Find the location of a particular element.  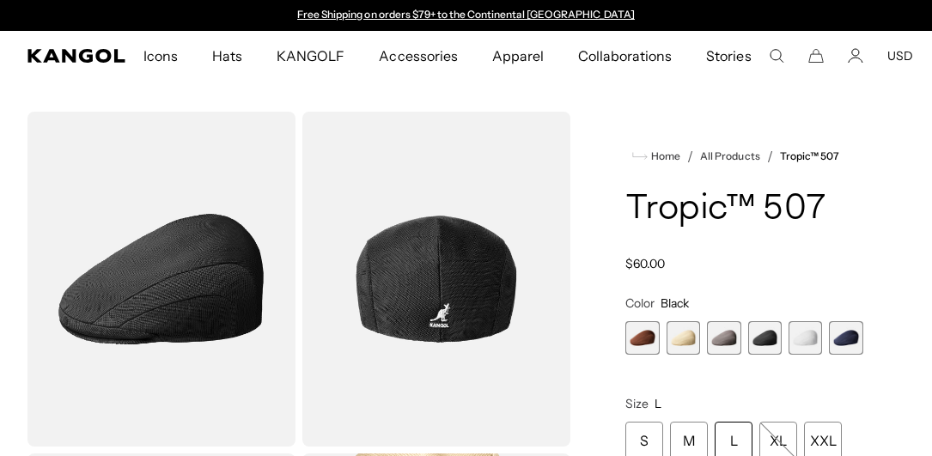

div: 6 of 6 is located at coordinates (845, 338).